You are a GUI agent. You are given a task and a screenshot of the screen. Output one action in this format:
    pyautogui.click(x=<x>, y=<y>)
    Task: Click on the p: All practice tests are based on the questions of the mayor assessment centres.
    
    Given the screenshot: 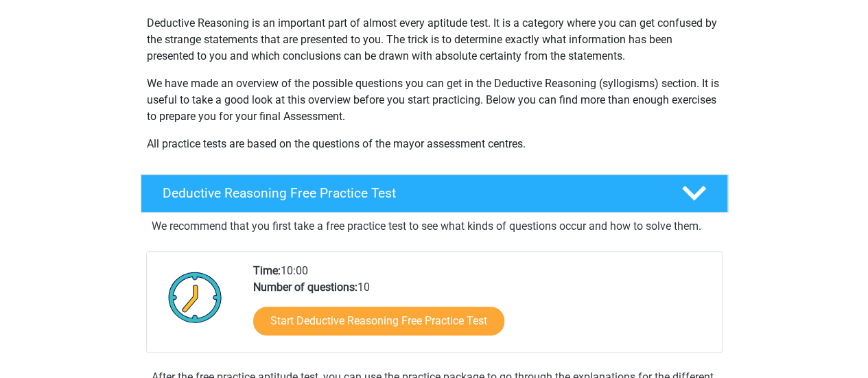 What is the action you would take?
    pyautogui.click(x=434, y=144)
    